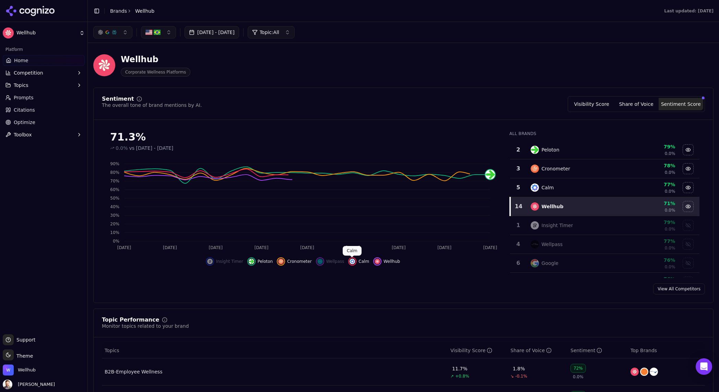  I want to click on tspan: 70%, so click(115, 181).